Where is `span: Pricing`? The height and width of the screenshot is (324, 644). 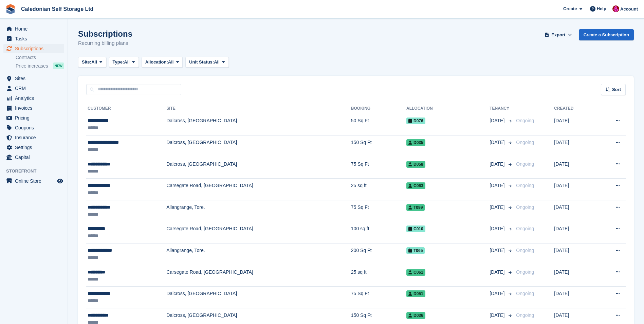
span: Pricing is located at coordinates (35, 118).